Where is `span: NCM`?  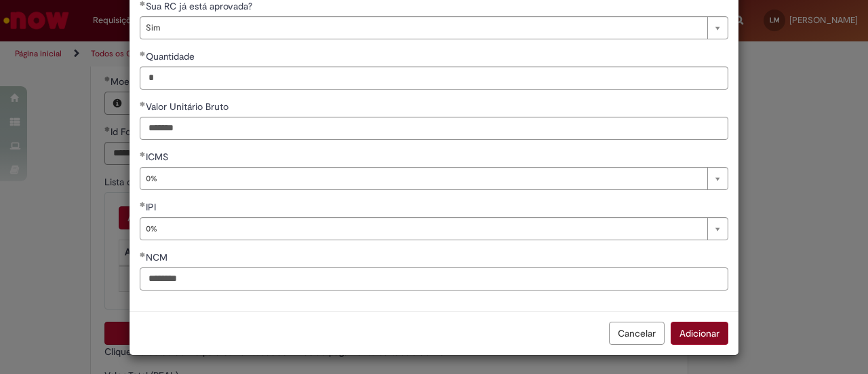
span: NCM is located at coordinates (158, 257).